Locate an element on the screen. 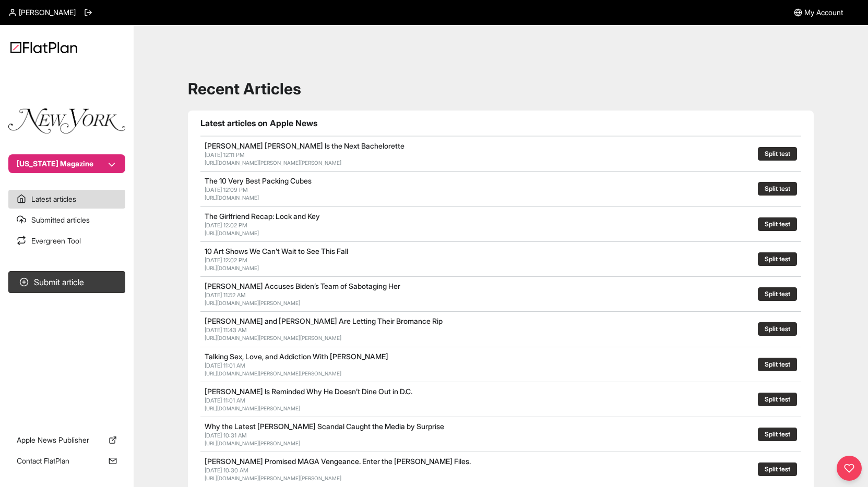  a: Submitted articles is located at coordinates (67, 220).